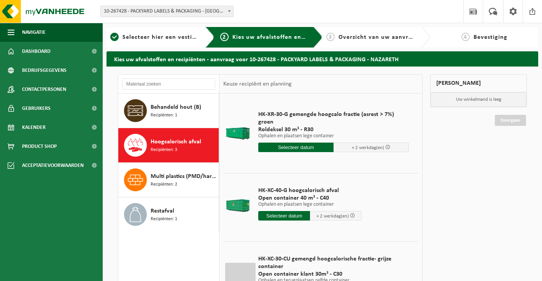 The image size is (542, 281). I want to click on input: Materiaal zoeken, so click(169, 84).